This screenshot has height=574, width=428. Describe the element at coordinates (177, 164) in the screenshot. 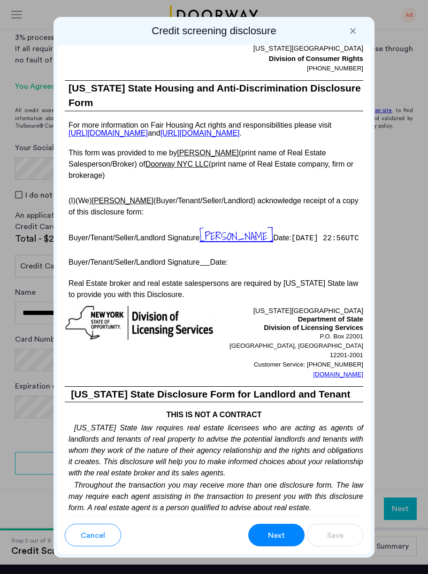

I see `u: Doorway NYC LLC` at that location.